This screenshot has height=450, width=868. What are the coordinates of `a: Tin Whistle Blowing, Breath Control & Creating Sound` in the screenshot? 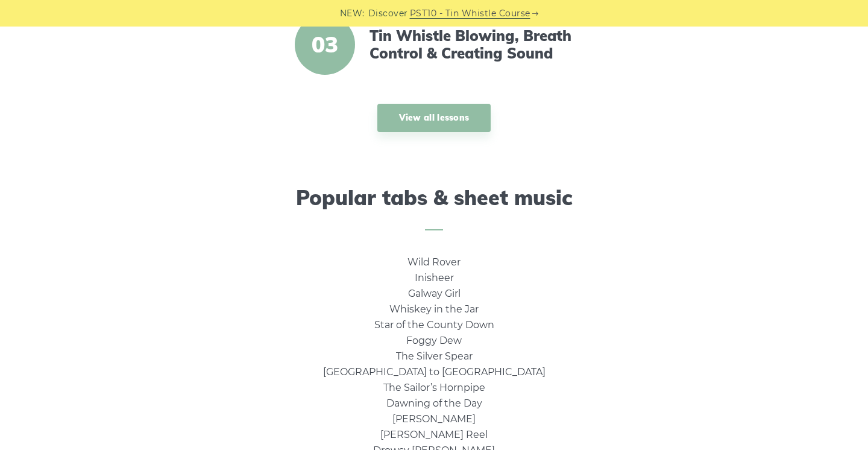 It's located at (473, 45).